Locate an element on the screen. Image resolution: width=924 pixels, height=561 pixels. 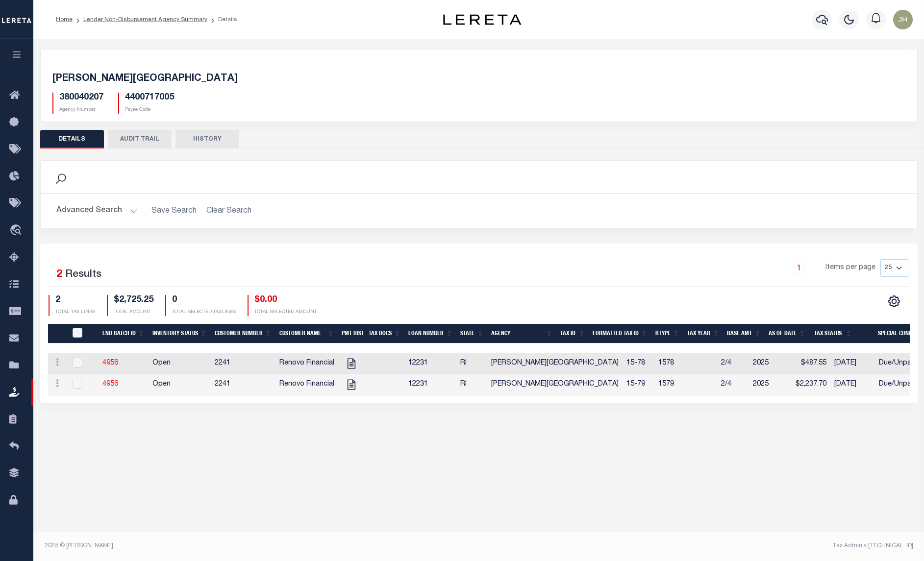
th: Inventory Status: activate to sort column ascending is located at coordinates (179, 334).